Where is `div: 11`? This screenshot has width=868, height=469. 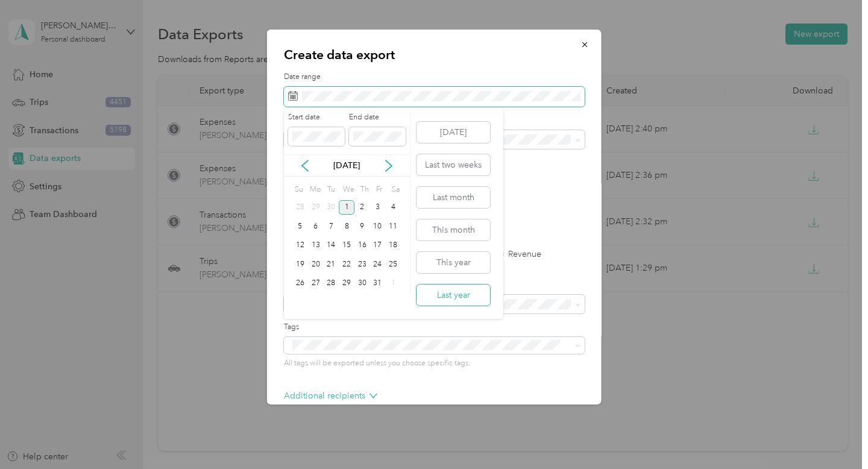
div: 11 is located at coordinates (393, 226).